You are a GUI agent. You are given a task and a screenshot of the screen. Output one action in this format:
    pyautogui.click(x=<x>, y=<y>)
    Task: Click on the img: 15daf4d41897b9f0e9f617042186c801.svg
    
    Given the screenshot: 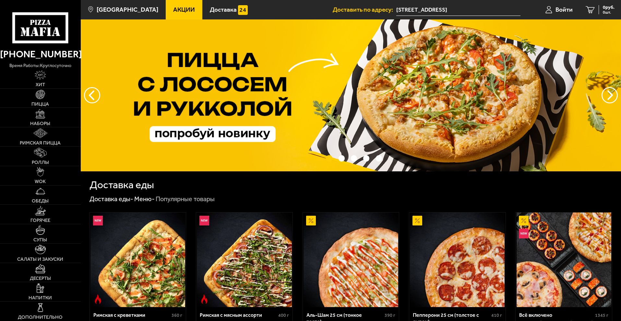 What is the action you would take?
    pyautogui.click(x=243, y=10)
    